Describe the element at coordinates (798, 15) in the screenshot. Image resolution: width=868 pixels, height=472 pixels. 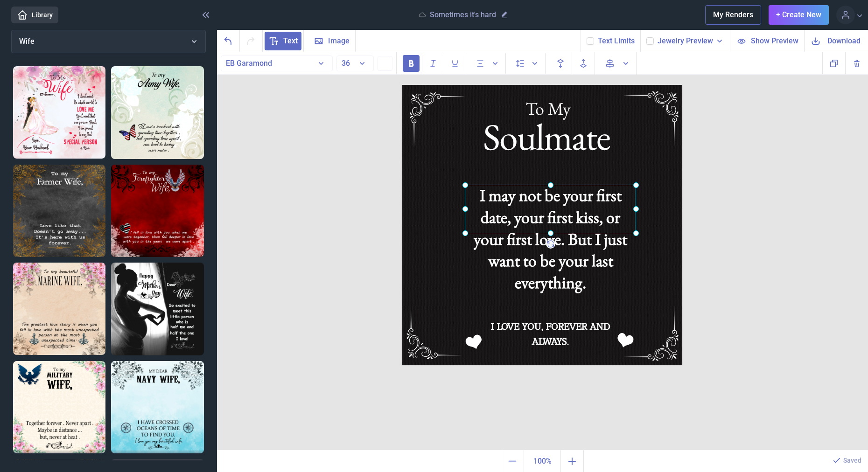
I see `button: + Create New` at that location.